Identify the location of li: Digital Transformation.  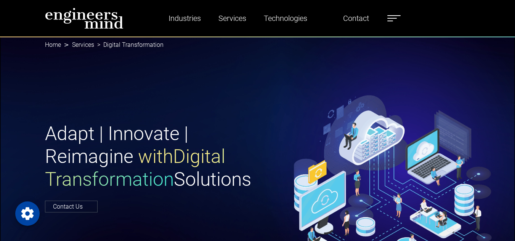
(129, 45).